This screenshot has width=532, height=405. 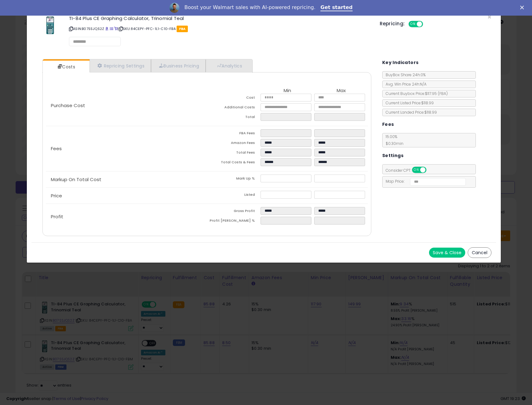 What do you see at coordinates (229, 66) in the screenshot?
I see `a: Analytics` at bounding box center [229, 66].